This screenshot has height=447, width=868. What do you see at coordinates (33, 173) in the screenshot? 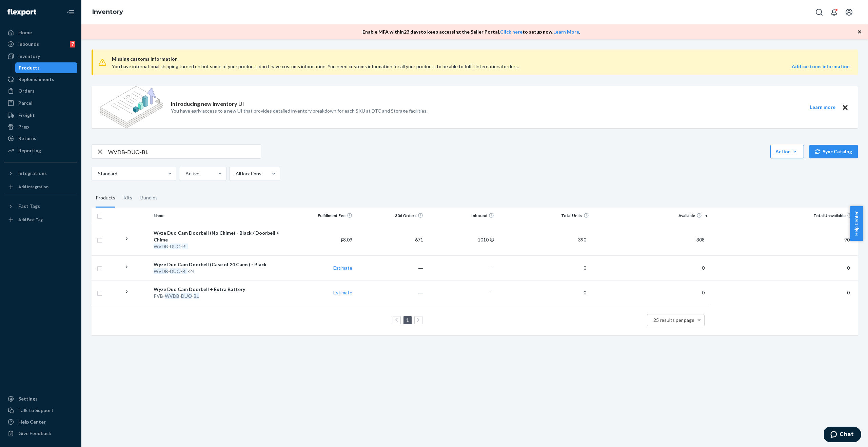
I see `div: Integrations` at bounding box center [33, 173].